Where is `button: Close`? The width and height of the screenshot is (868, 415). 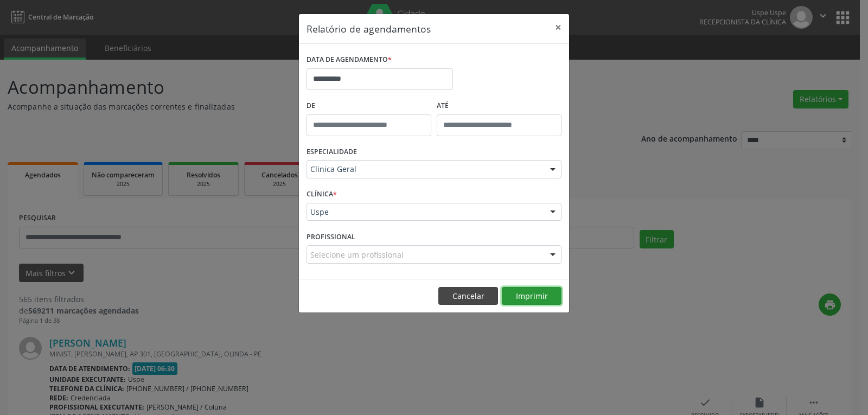 button: Close is located at coordinates (558, 27).